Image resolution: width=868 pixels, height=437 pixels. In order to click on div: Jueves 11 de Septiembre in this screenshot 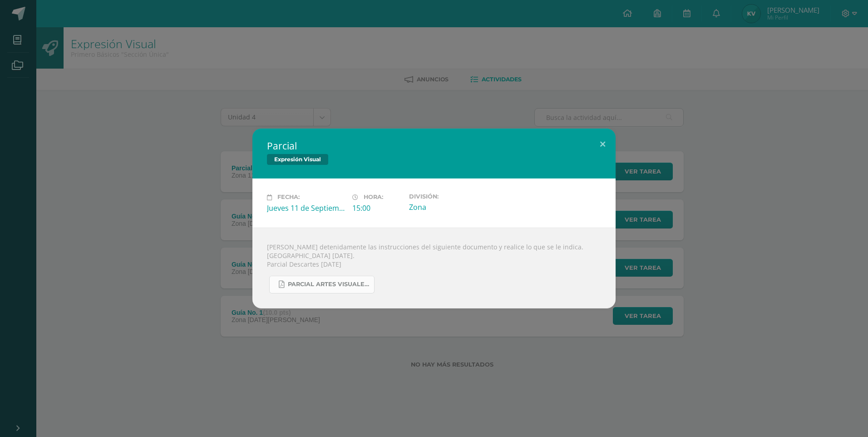, I will do `click(306, 208)`.